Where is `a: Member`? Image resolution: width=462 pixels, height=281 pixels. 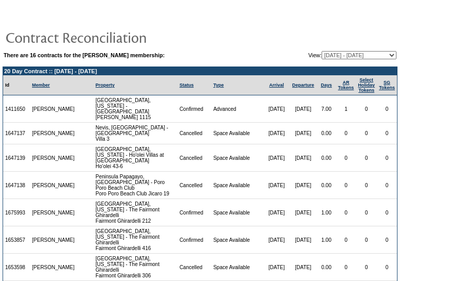 a: Member is located at coordinates (41, 85).